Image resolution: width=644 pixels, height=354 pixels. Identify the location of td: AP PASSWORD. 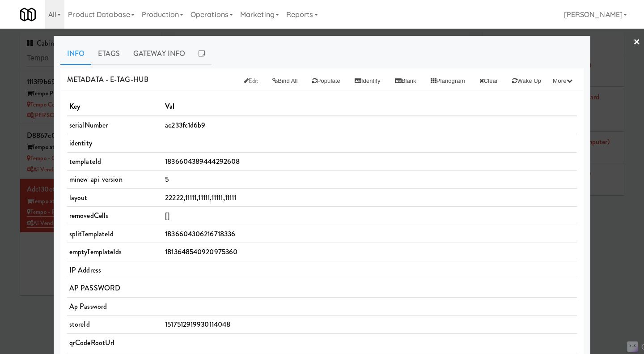
(115, 288).